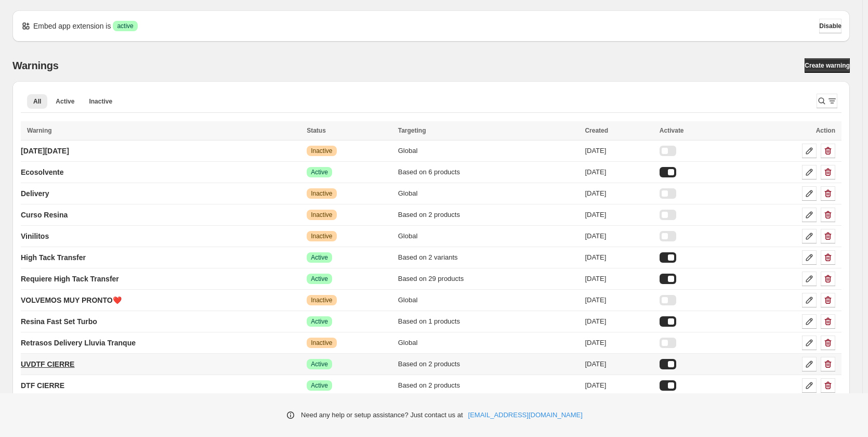 The width and height of the screenshot is (868, 437). What do you see at coordinates (42, 172) in the screenshot?
I see `p: Ecosolvente` at bounding box center [42, 172].